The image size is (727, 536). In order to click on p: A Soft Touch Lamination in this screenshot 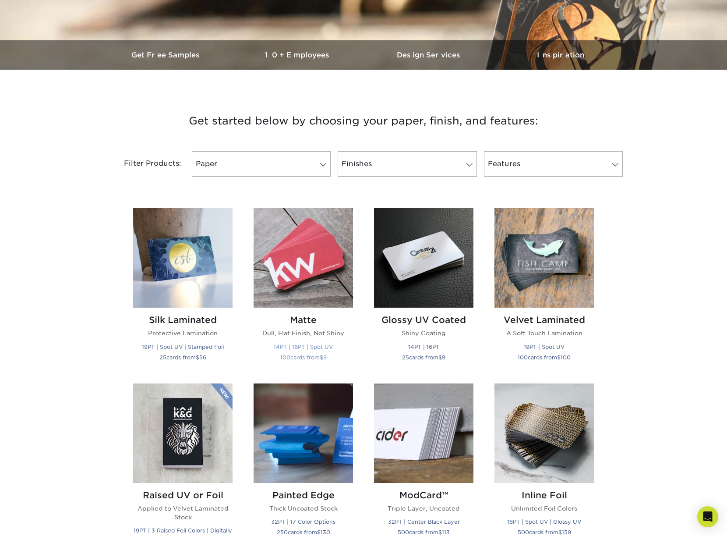, I will do `click(544, 333)`.